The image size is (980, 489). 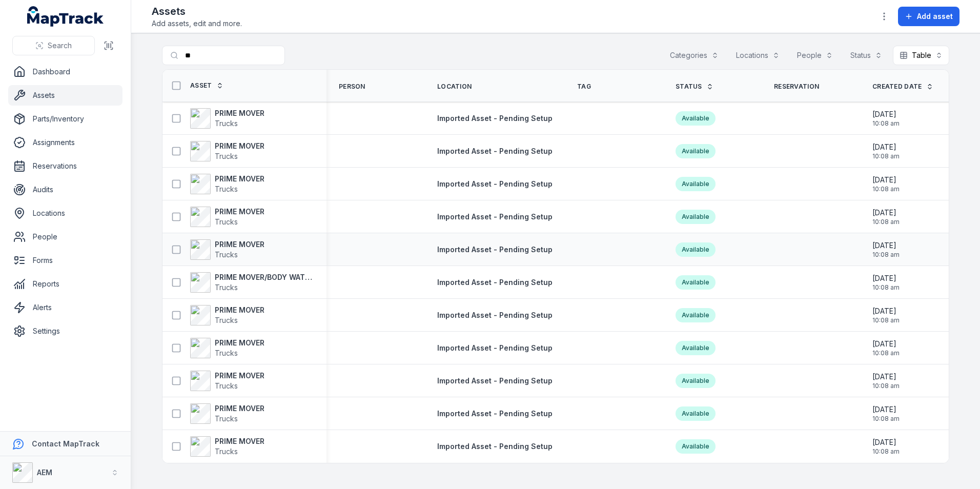 I want to click on button: Table, so click(x=921, y=55).